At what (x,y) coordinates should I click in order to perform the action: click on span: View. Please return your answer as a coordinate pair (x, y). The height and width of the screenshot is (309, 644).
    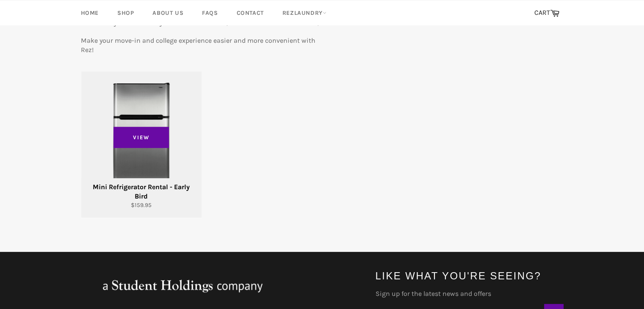
    Looking at the image, I should click on (142, 137).